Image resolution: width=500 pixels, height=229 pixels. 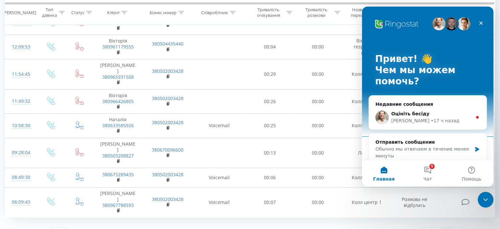 What do you see at coordinates (270, 126) in the screenshot?
I see `td: 00:25` at bounding box center [270, 126].